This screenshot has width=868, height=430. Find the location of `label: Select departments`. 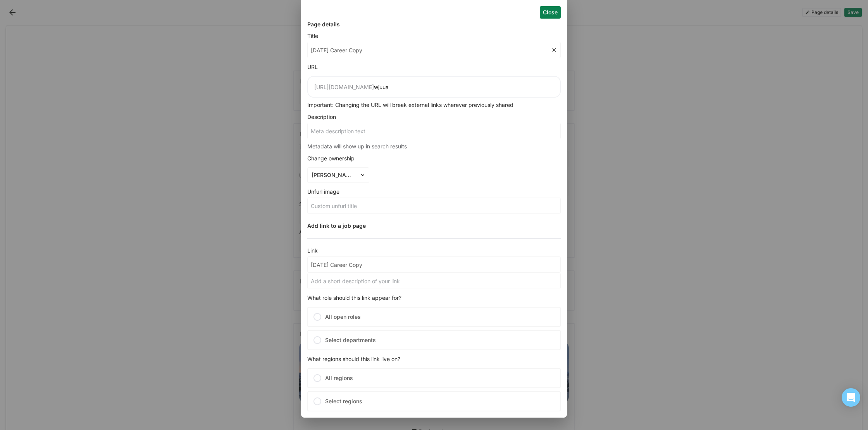

label: Select departments is located at coordinates (434, 340).